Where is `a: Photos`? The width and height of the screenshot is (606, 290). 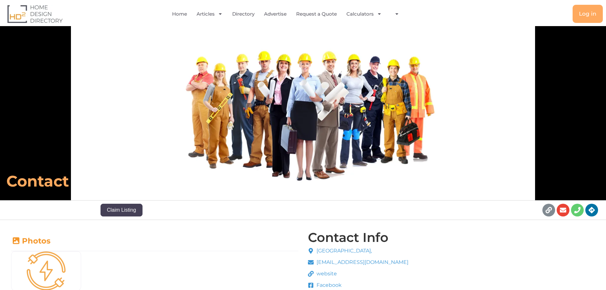
a: Photos is located at coordinates (31, 241).